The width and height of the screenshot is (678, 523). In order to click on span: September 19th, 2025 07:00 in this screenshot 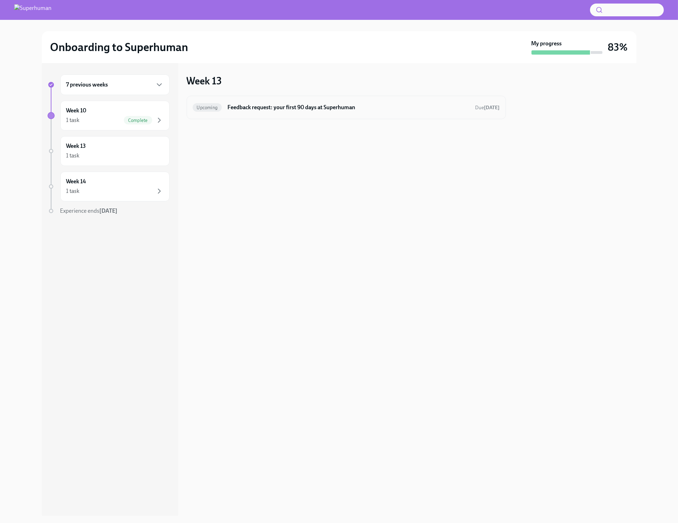, I will do `click(488, 108)`.